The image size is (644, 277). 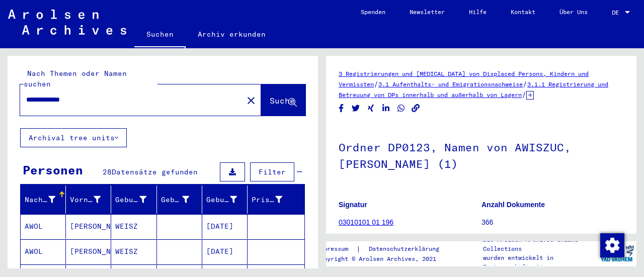 I want to click on button: Share on WhatsApp, so click(x=401, y=108).